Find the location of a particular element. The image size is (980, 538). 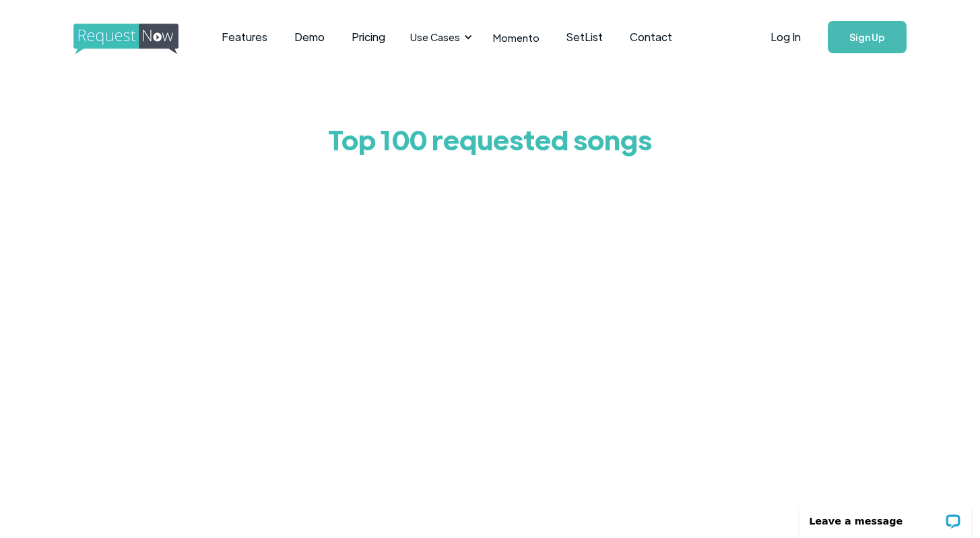

a: Contact is located at coordinates (651, 37).